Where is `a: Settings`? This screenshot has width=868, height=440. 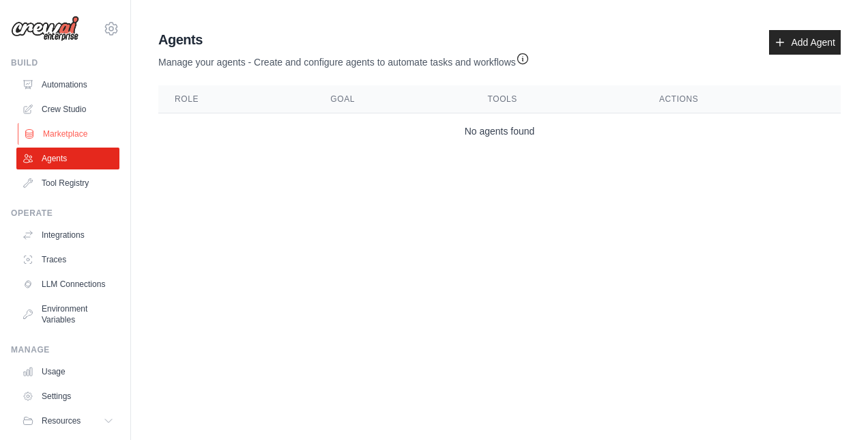 a: Settings is located at coordinates (67, 396).